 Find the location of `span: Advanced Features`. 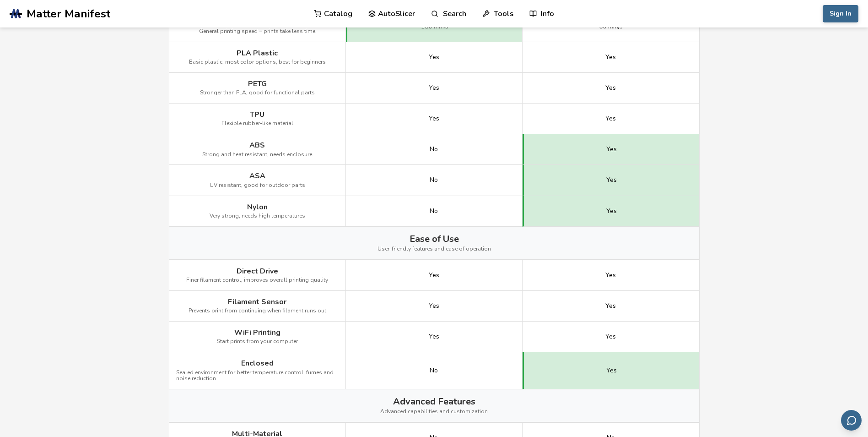

span: Advanced Features is located at coordinates (434, 401).